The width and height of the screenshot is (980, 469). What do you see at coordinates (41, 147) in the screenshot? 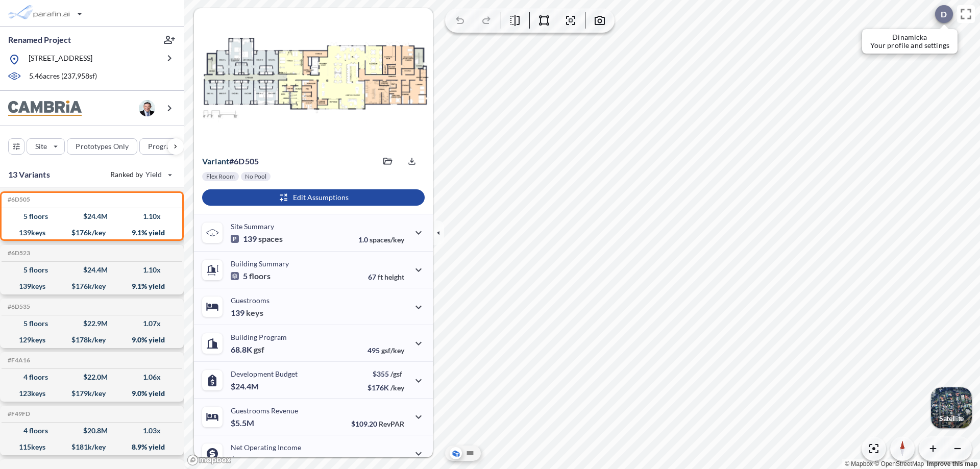
I see `p: Site` at bounding box center [41, 147].